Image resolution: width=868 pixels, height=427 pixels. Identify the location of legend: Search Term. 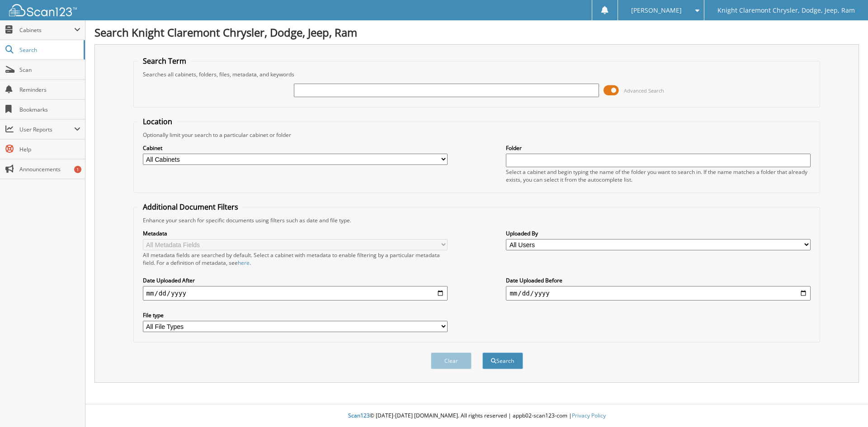
(164, 61).